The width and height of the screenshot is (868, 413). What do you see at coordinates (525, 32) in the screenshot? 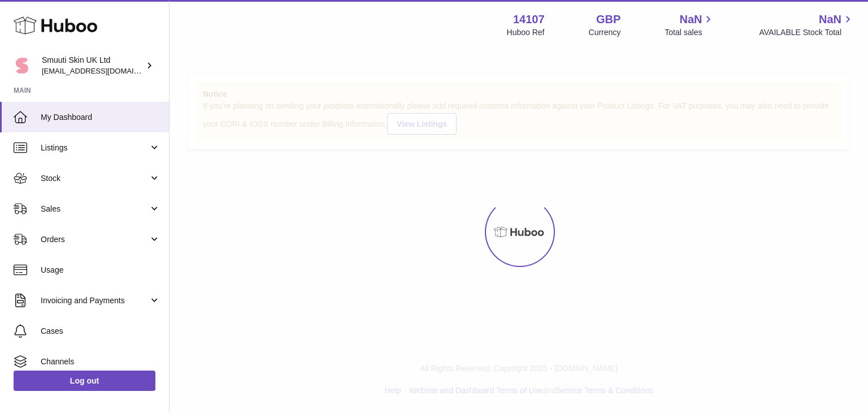
I see `div: Huboo Ref` at bounding box center [525, 32].